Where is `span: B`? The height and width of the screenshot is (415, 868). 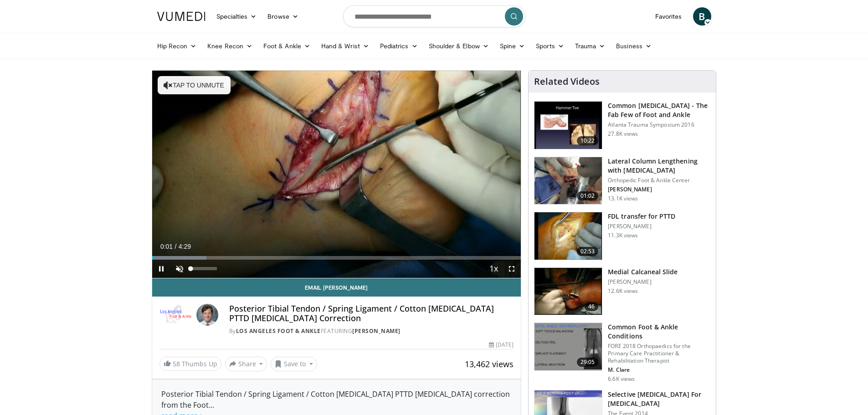 span: B is located at coordinates (703, 17).